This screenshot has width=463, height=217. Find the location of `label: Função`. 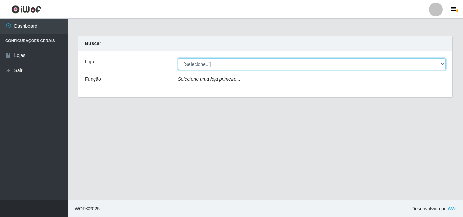

label: Função is located at coordinates (93, 79).